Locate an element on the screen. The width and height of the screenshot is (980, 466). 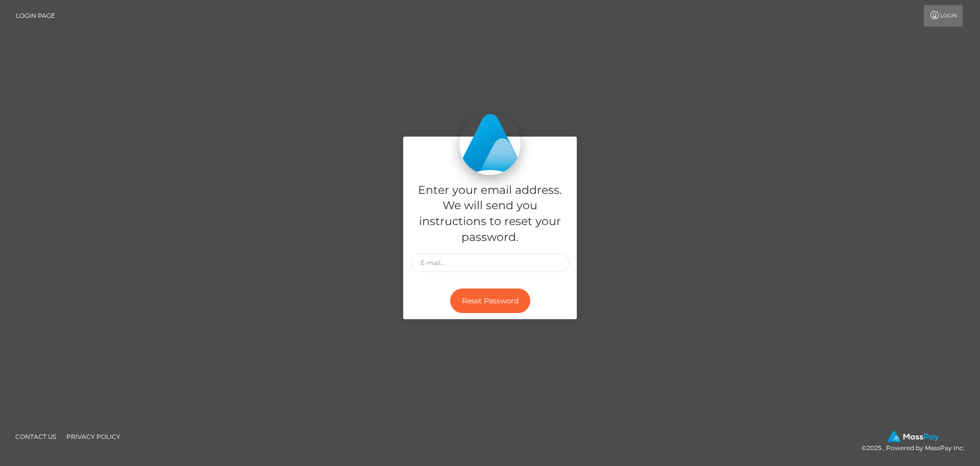
div: © 2025 , Powered by MassPay Inc. is located at coordinates (917, 443).